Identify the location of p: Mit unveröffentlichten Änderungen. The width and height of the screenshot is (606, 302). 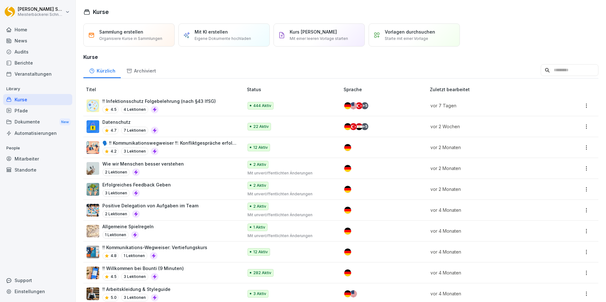
(291, 194).